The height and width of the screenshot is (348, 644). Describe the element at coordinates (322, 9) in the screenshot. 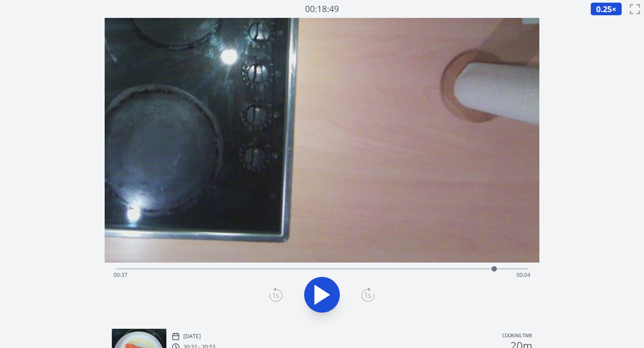

I see `a: 00:18:49` at that location.